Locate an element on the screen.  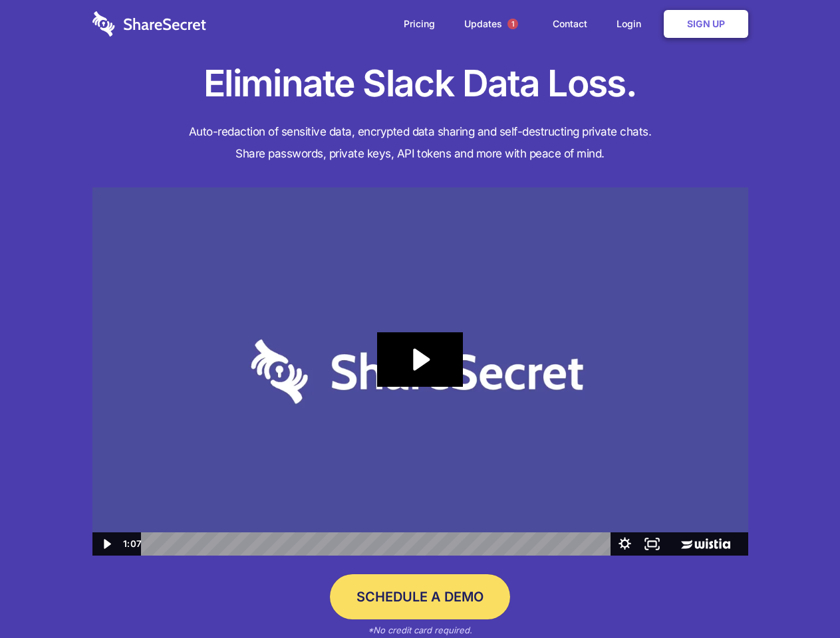
img: logo-wordmark-white-trans-d4663122ce5f474addd5e946df7df03e33cb6a1c49d2221995e7729f52c070b2.svg is located at coordinates (149, 24).